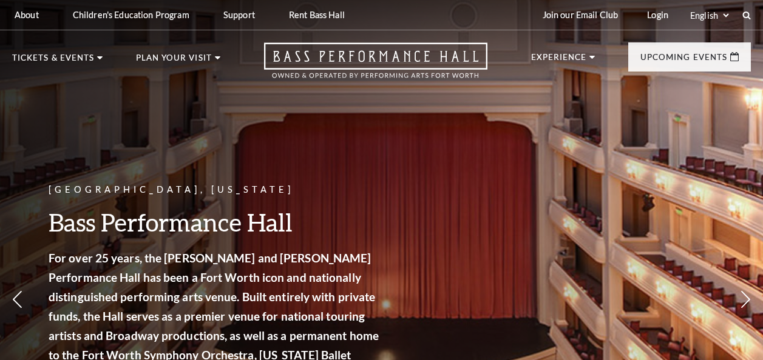  I want to click on h3: Bass Performance Hall, so click(215, 222).